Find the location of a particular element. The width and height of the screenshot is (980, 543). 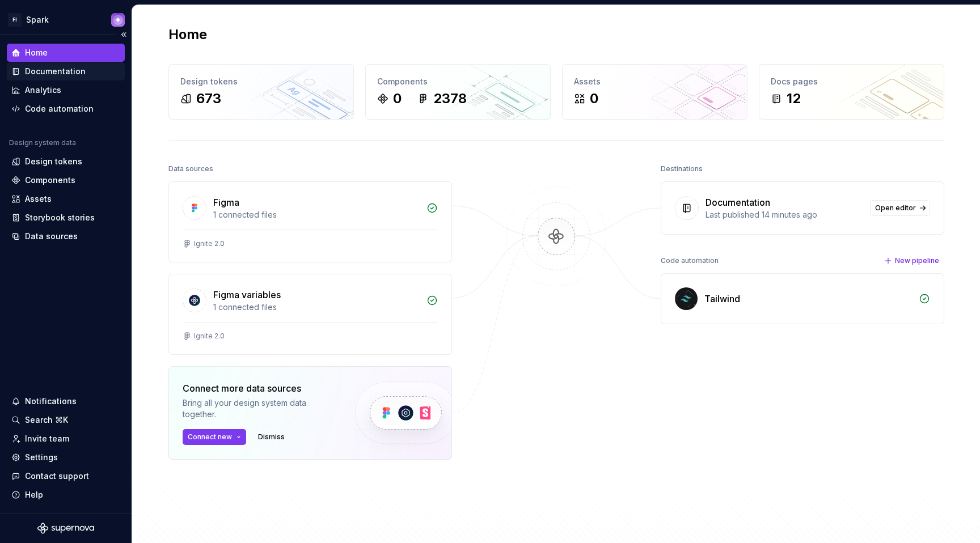

a: Design tokens673 is located at coordinates (261, 92).